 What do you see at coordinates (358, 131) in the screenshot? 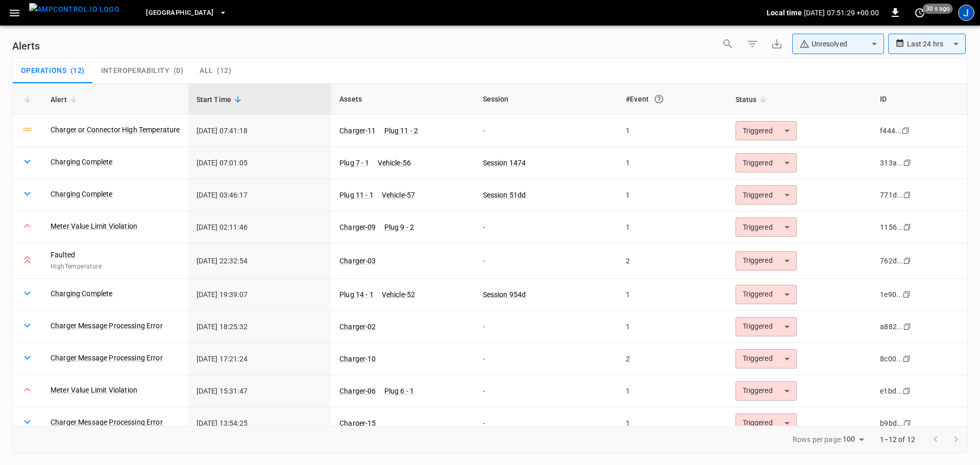
I see `a: Charger-11` at bounding box center [358, 131].